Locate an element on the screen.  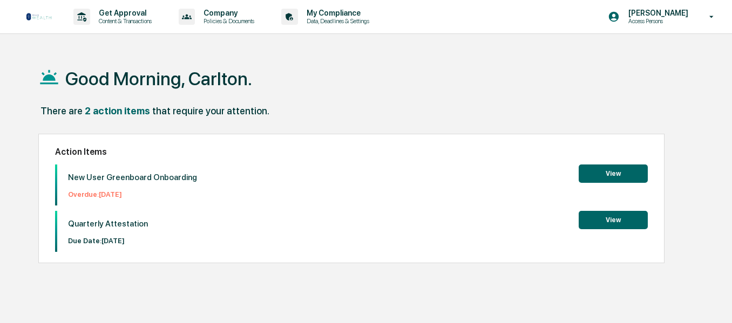
p: Data, Deadlines & Settings is located at coordinates (336, 21).